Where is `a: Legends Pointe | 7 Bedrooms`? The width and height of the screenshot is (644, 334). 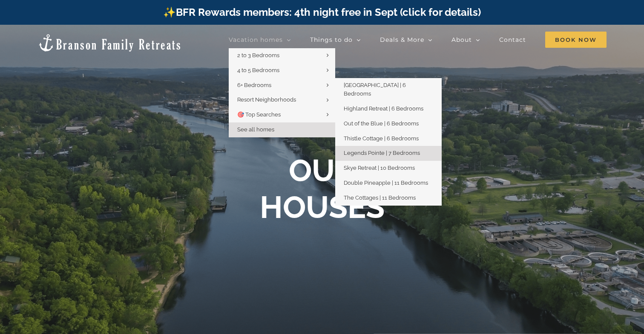
a: Legends Pointe | 7 Bedrooms is located at coordinates (389, 153).